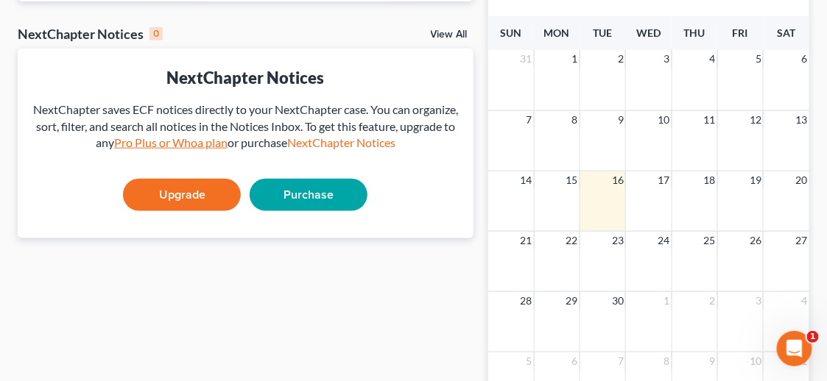  I want to click on span: 12, so click(755, 120).